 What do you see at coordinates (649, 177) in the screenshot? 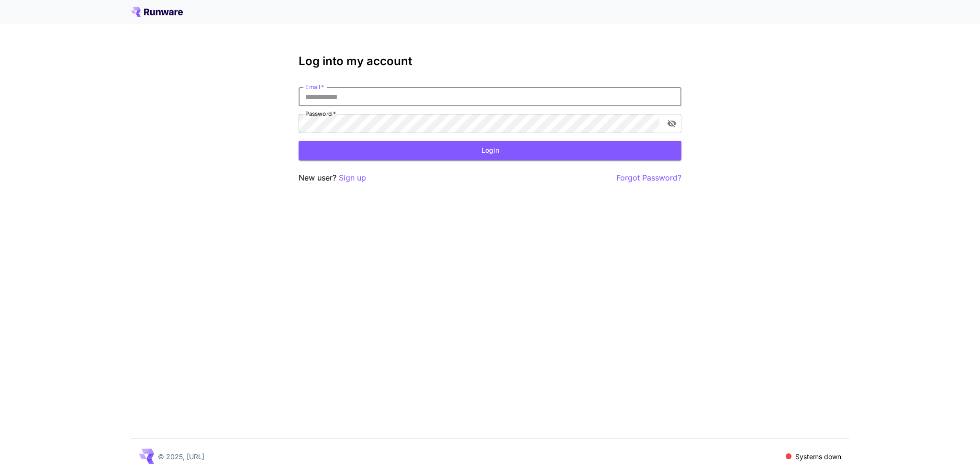
I see `button: Forgot Password?` at bounding box center [649, 177].